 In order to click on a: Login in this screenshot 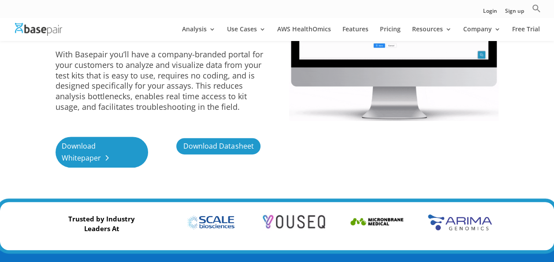, I will do `click(490, 13)`.